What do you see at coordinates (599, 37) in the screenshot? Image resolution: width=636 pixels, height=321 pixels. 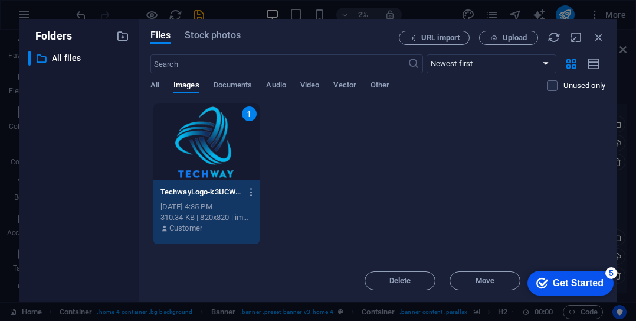 I see `i: Close` at bounding box center [599, 37].